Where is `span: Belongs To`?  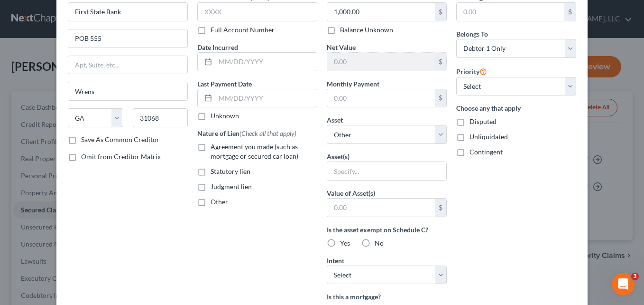 span: Belongs To is located at coordinates (472, 34).